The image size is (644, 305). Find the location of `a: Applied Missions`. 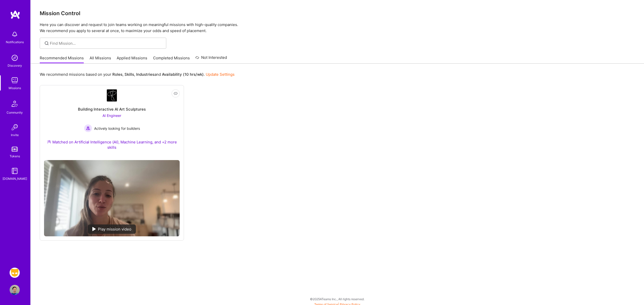

a: Applied Missions is located at coordinates (132, 59).